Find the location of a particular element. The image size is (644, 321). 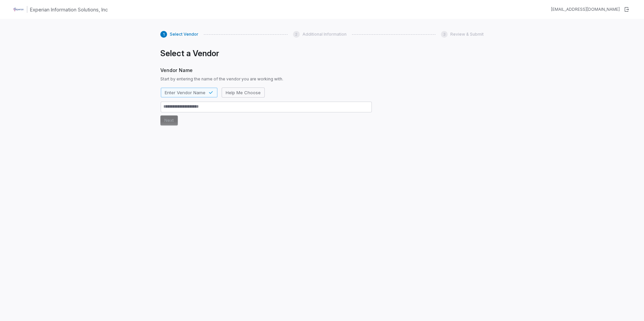

span: Vendor Name is located at coordinates (266, 70).